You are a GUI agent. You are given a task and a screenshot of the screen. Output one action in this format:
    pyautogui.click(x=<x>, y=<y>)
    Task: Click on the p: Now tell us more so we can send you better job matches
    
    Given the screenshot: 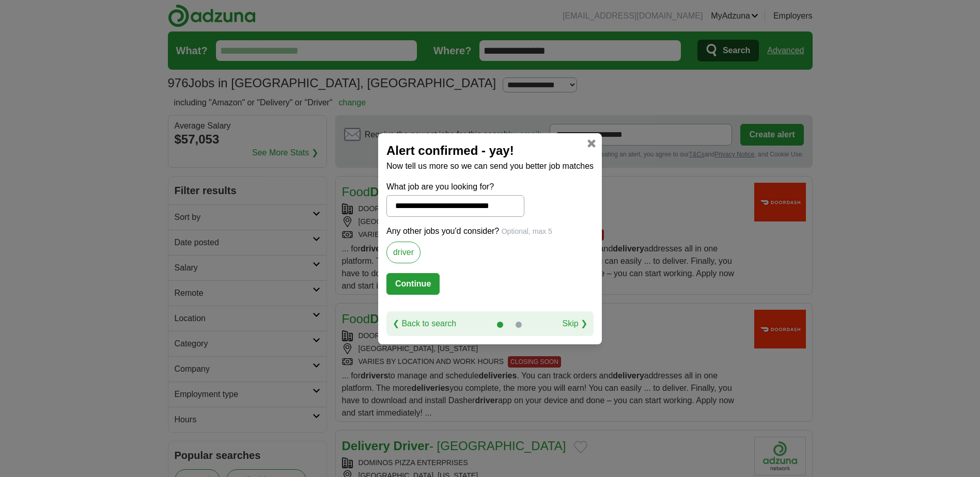 What is the action you would take?
    pyautogui.click(x=490, y=166)
    